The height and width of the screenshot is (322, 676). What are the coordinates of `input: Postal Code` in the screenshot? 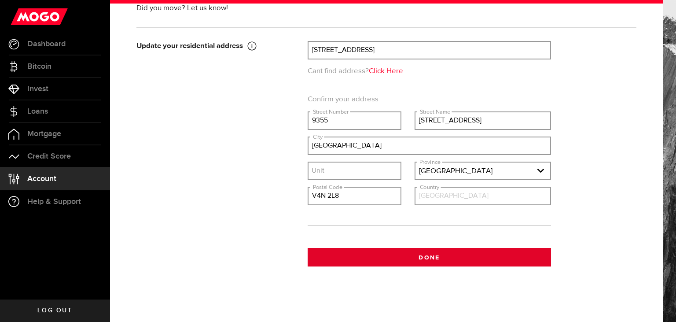 It's located at (354, 196).